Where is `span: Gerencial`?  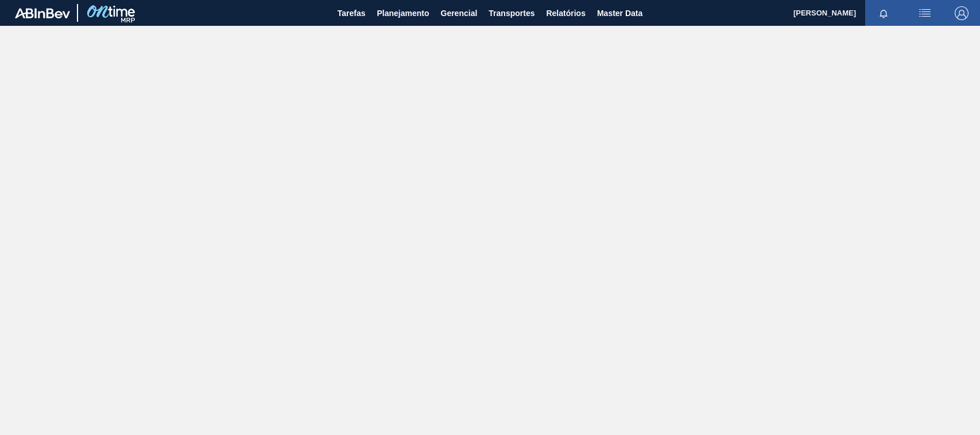
span: Gerencial is located at coordinates (459, 14).